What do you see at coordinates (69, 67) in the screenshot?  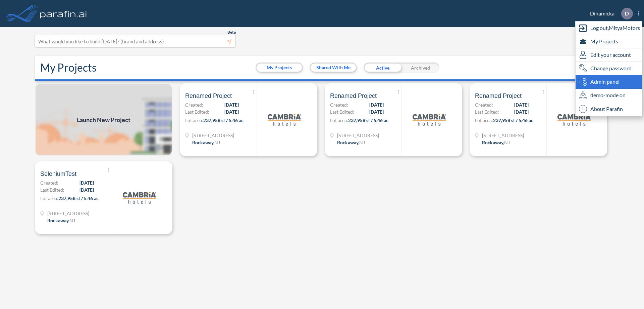 I see `h2: My Projects` at bounding box center [69, 67].